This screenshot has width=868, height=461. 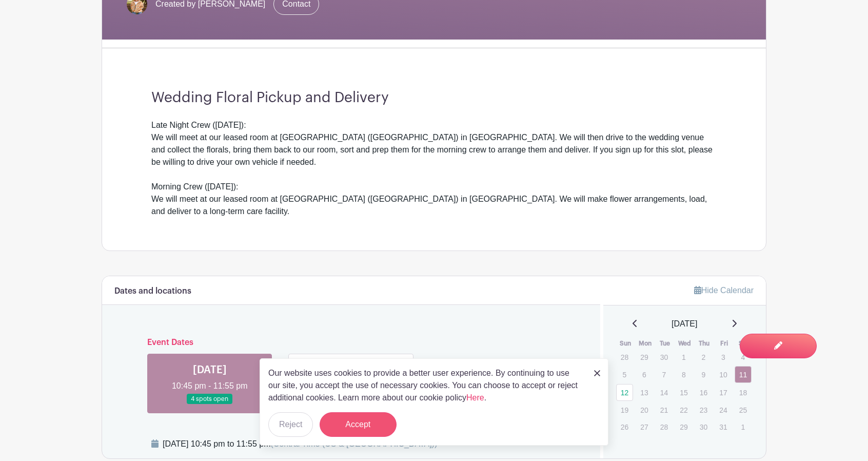 I want to click on p: 27, so click(x=644, y=426).